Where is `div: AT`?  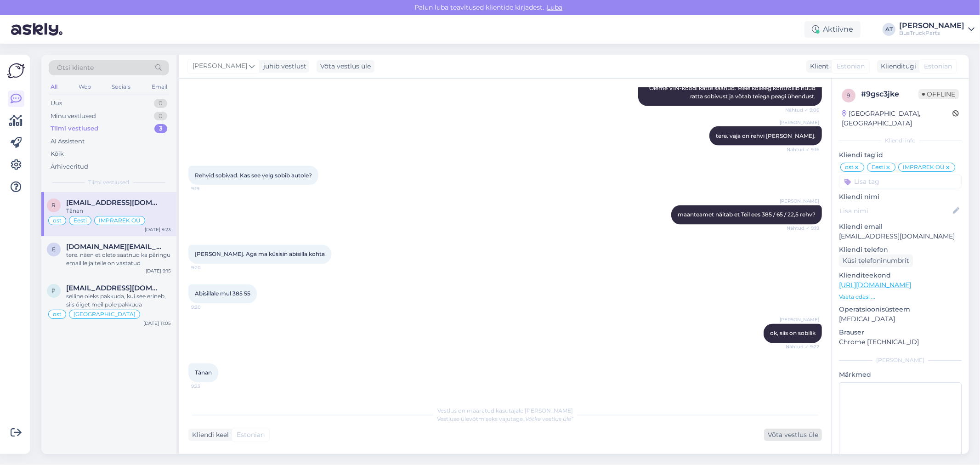 div: AT is located at coordinates (889, 30).